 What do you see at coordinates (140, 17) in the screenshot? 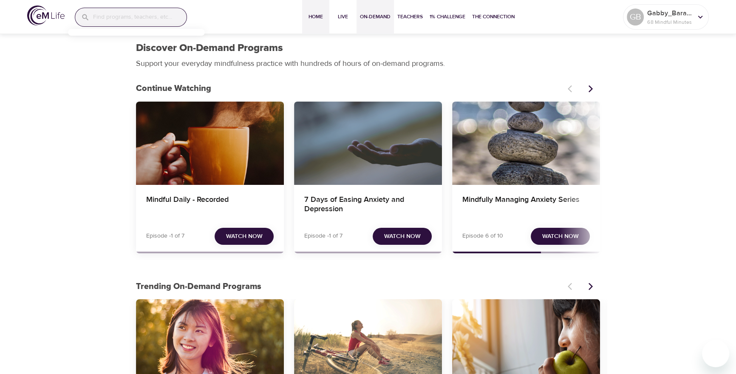
I see `input: Find programs, teachers, etc...` at bounding box center [140, 17].